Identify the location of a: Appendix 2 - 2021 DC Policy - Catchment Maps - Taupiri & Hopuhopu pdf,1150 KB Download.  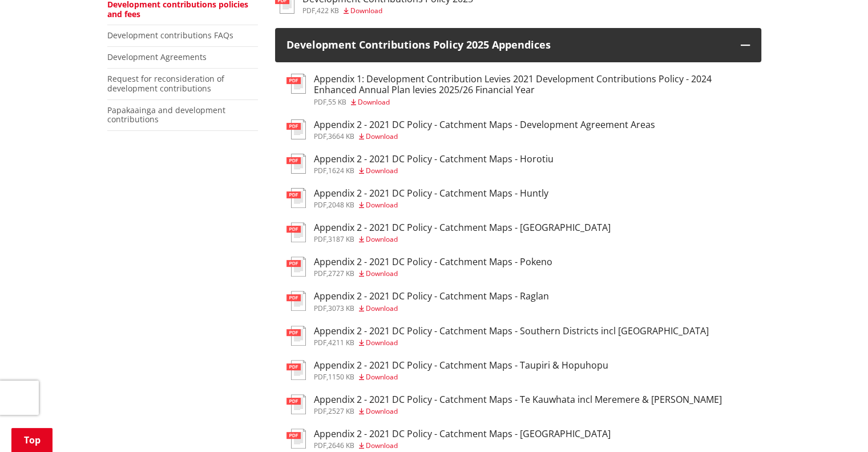
(447, 370).